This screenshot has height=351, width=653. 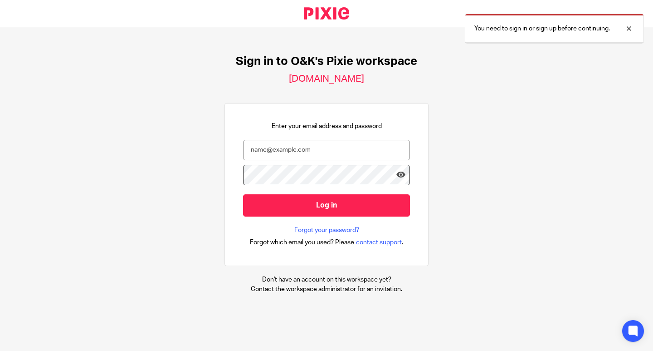 What do you see at coordinates (327, 230) in the screenshot?
I see `a: Forgot your password?` at bounding box center [327, 230].